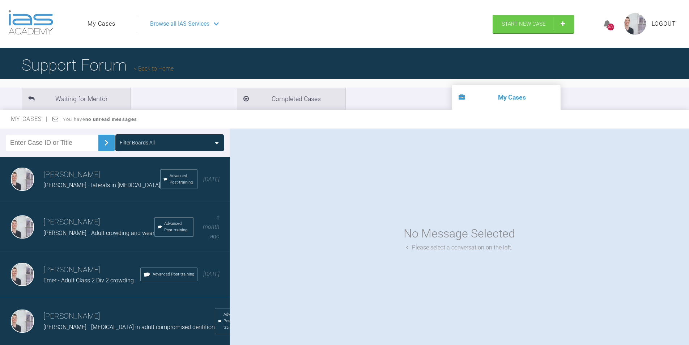 This screenshot has width=689, height=345. Describe the element at coordinates (31, 22) in the screenshot. I see `img: logo-light.3e3ef733.png` at that location.